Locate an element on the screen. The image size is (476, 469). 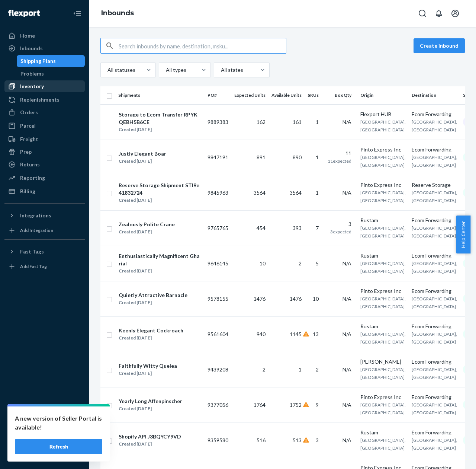
span: 940 is located at coordinates (261, 334).